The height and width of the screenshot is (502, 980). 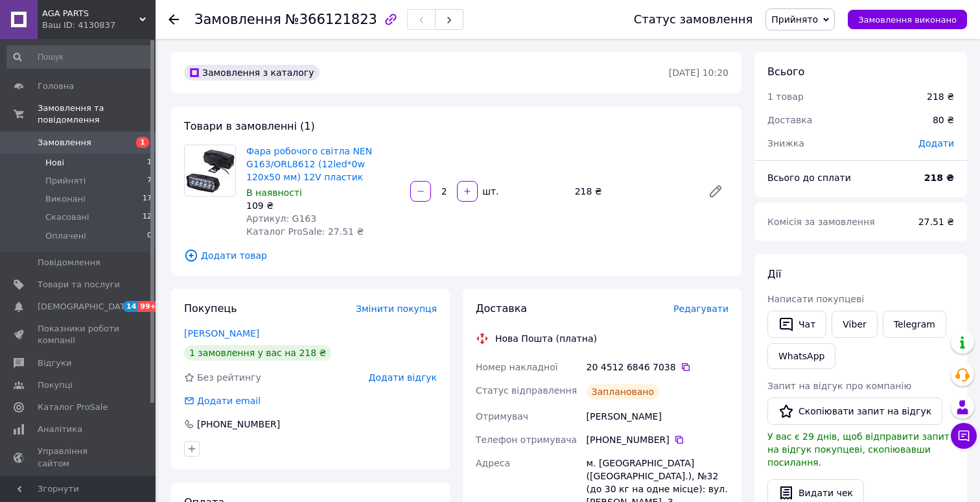 What do you see at coordinates (785, 71) in the screenshot?
I see `span: Всього` at bounding box center [785, 71].